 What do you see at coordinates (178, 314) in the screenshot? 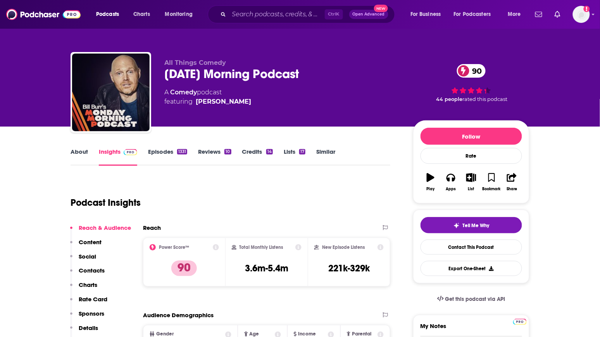
I see `h2: Audience Demographics` at bounding box center [178, 314].